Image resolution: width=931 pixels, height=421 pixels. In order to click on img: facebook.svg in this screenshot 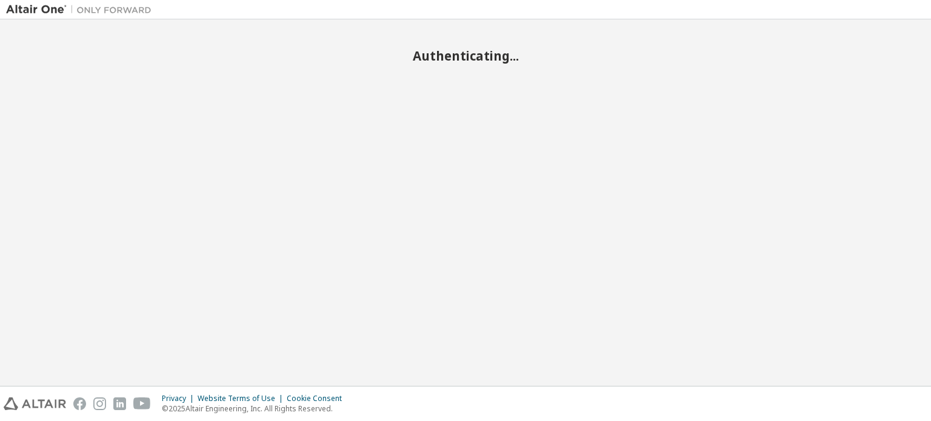, I will do `click(79, 404)`.